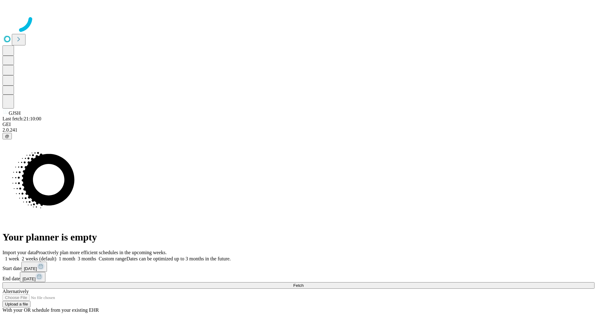 This screenshot has width=597, height=336. Describe the element at coordinates (101, 252) in the screenshot. I see `span: Proactively plan more efficient schedules in the upcoming weeks.` at that location.